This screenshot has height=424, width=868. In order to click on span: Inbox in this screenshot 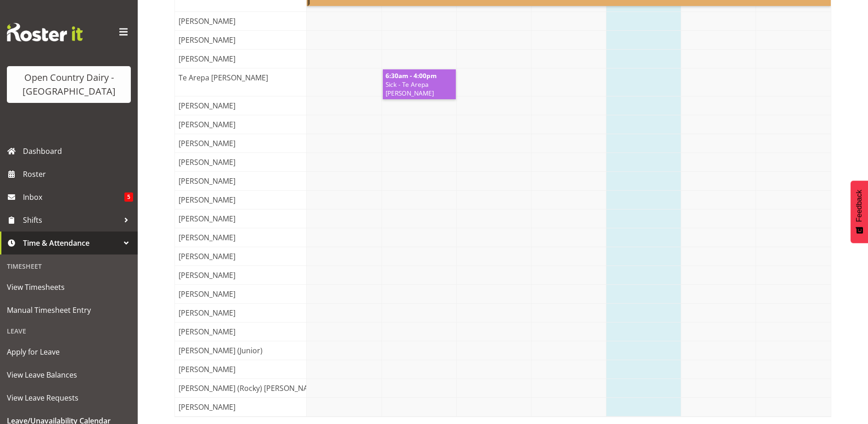, I will do `click(74, 197)`.